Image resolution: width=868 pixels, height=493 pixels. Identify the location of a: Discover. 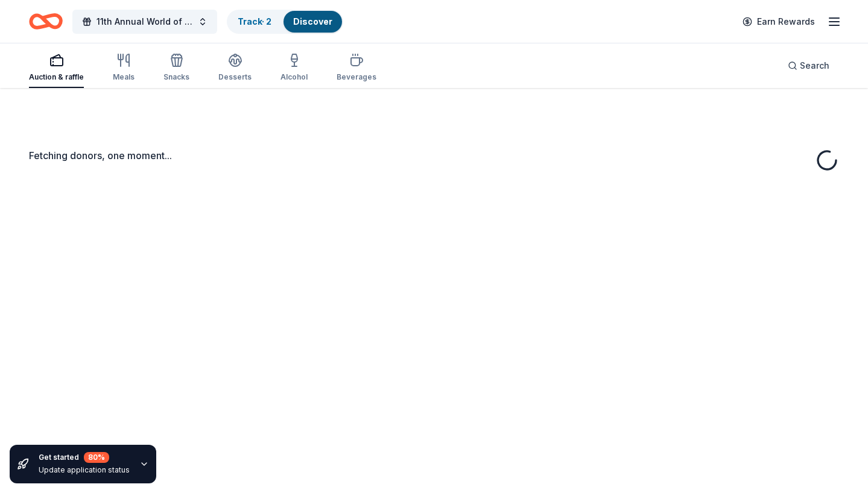
(312, 21).